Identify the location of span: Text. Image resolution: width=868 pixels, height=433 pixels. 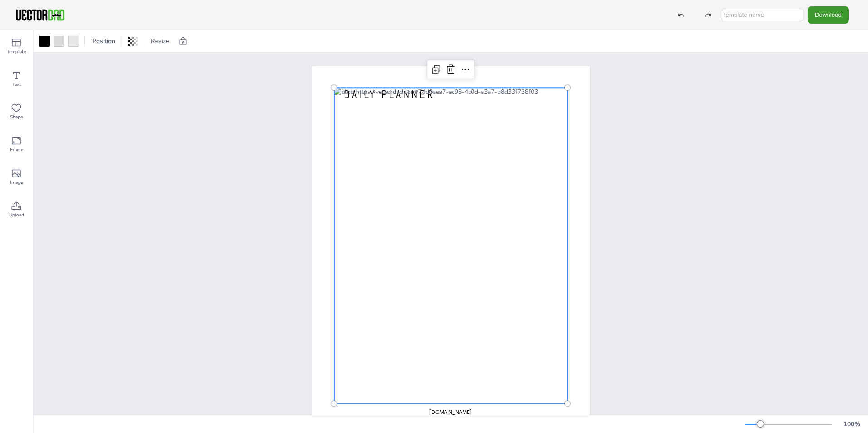
(16, 84).